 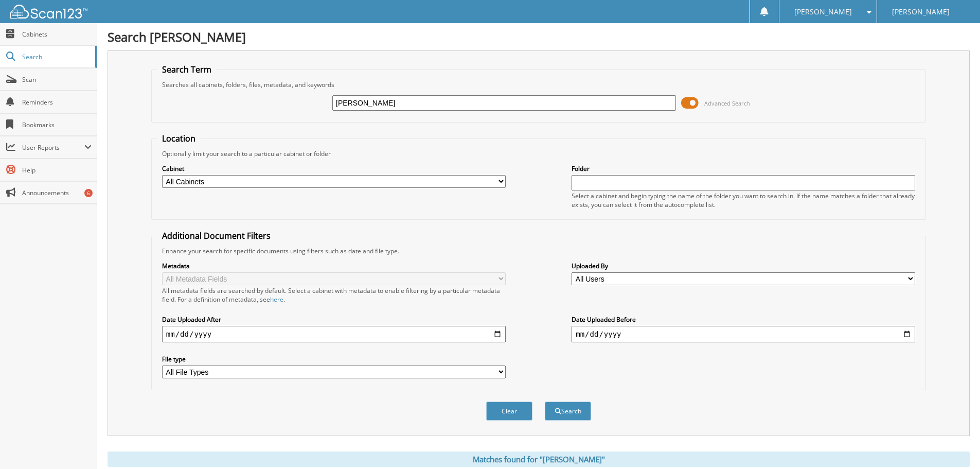 I want to click on label: File type, so click(x=334, y=359).